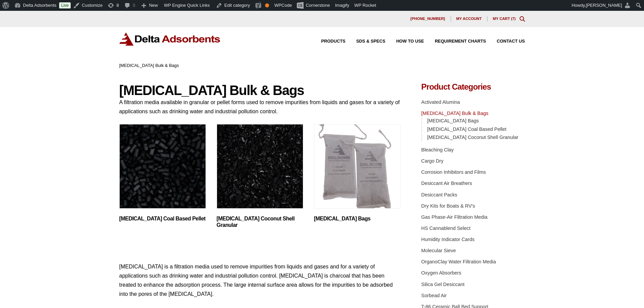  Describe the element at coordinates (447, 183) in the screenshot. I see `a: Desiccant Air Breathers` at that location.